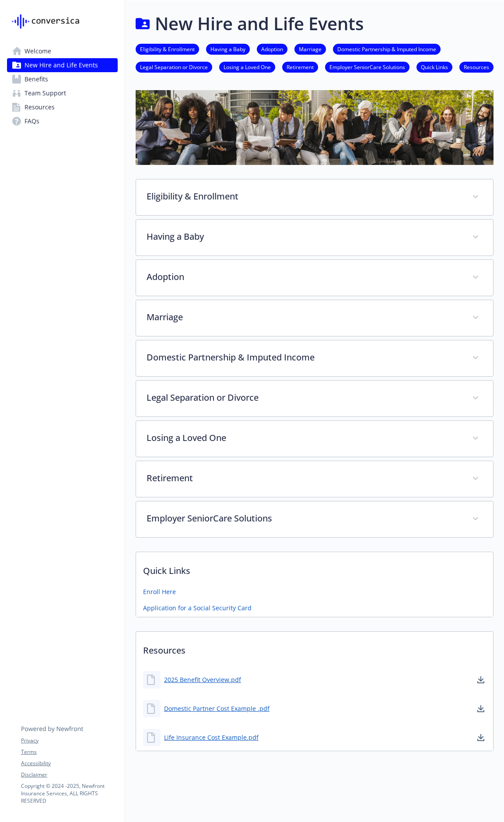 The width and height of the screenshot is (504, 822). I want to click on div: Marriage, so click(315, 318).